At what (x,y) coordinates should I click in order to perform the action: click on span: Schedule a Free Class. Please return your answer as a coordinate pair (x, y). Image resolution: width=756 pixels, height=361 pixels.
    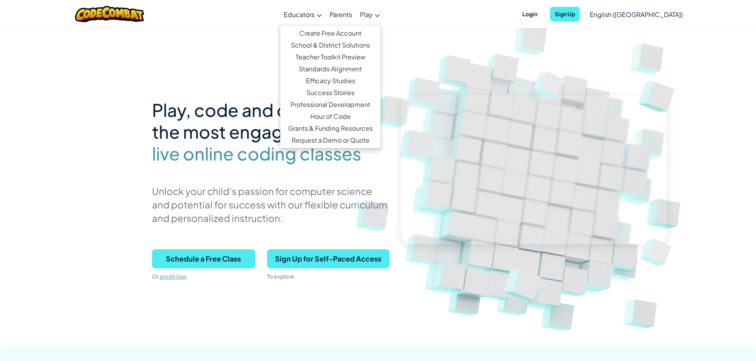
    Looking at the image, I should click on (204, 259).